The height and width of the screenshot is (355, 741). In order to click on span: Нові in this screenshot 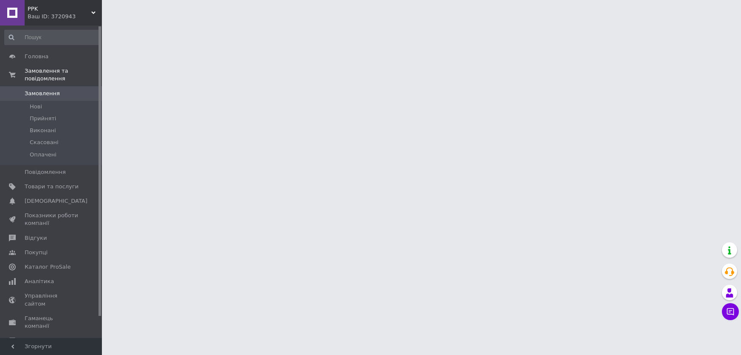, I will do `click(36, 107)`.